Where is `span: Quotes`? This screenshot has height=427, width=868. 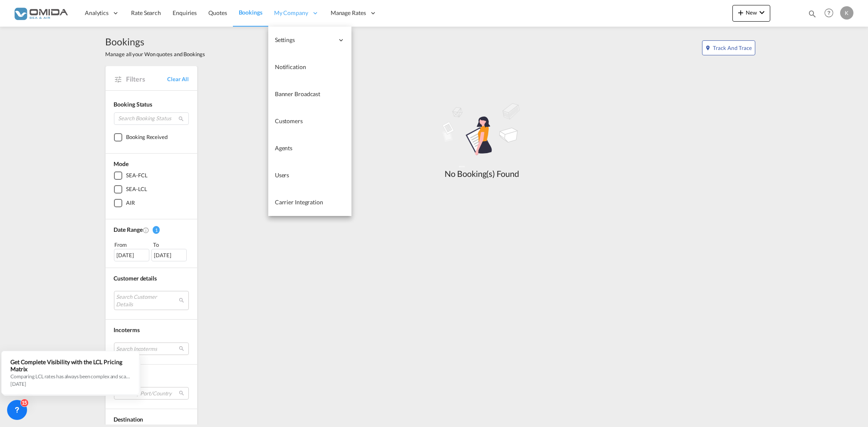
span: Quotes is located at coordinates (218, 13).